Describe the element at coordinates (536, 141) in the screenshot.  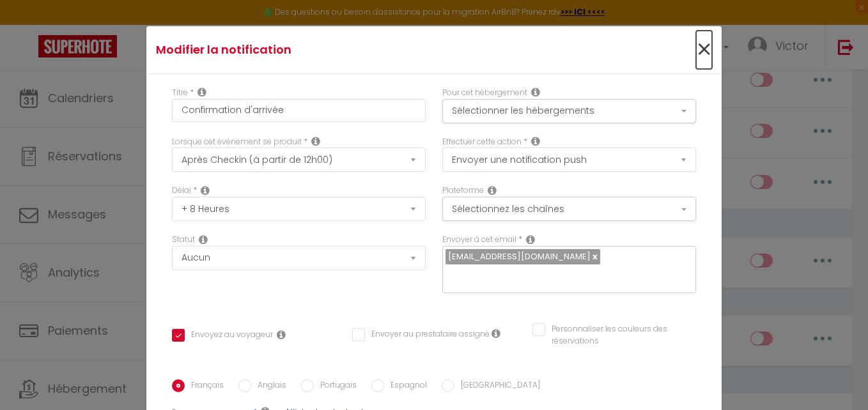
I see `i: Action Type` at that location.